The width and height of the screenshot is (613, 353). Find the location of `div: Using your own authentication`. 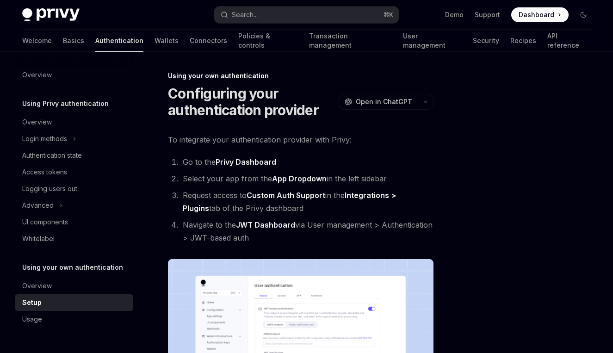

div: Using your own authentication is located at coordinates (301, 76).